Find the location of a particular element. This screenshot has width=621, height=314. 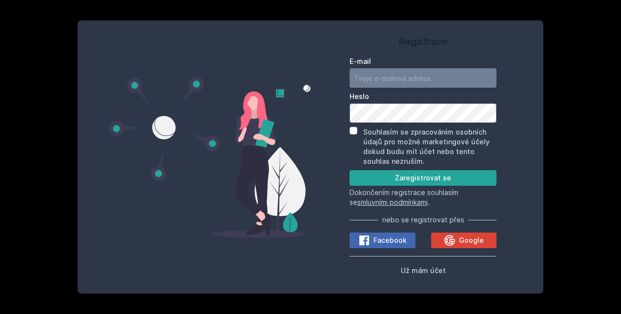

span: smluvními podmínkami is located at coordinates (392, 202).